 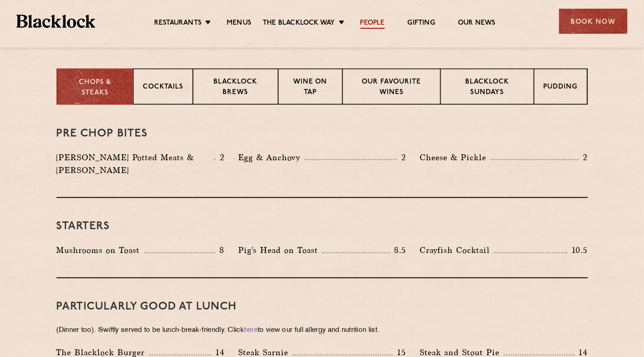 I want to click on h3: Starters, so click(x=322, y=227).